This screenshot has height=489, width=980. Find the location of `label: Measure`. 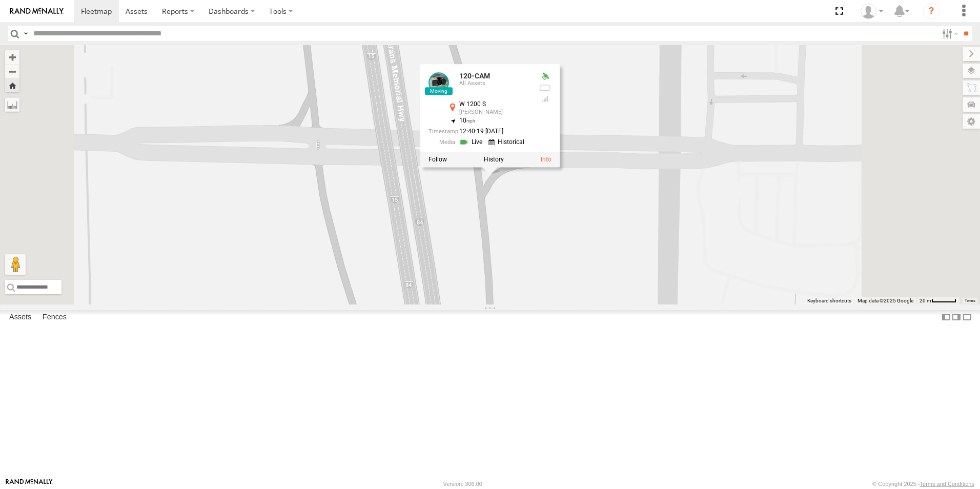

label: Measure is located at coordinates (13, 104).